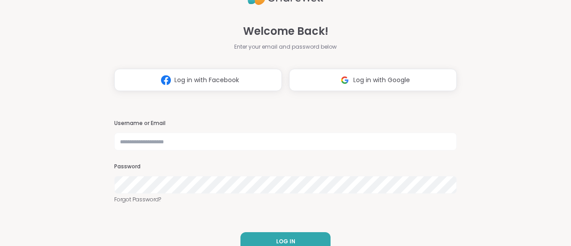  I want to click on span: Welcome Back!, so click(285, 31).